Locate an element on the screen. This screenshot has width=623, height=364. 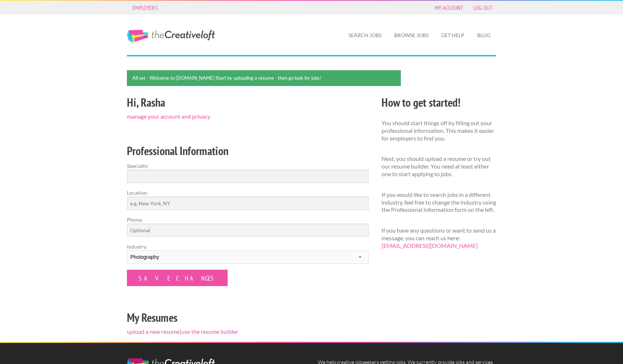
a: The Creative Loft is located at coordinates (171, 36).